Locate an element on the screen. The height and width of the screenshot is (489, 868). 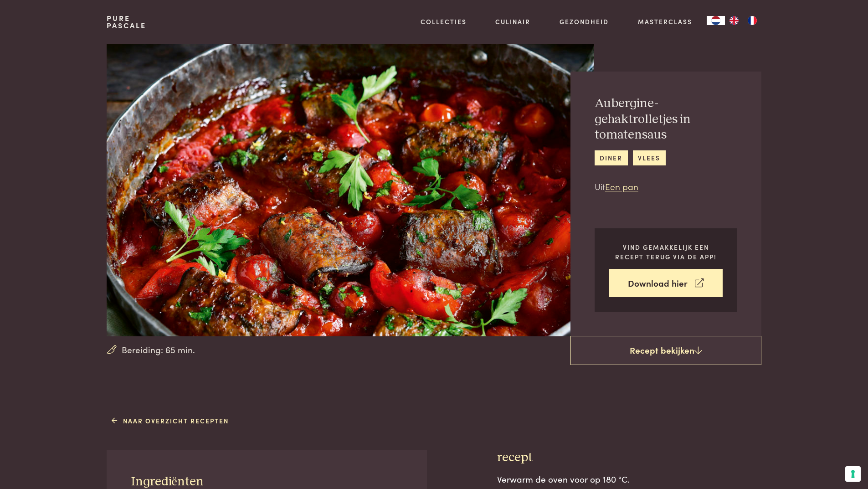
span: Bereiding: 65 min. is located at coordinates (158, 349).